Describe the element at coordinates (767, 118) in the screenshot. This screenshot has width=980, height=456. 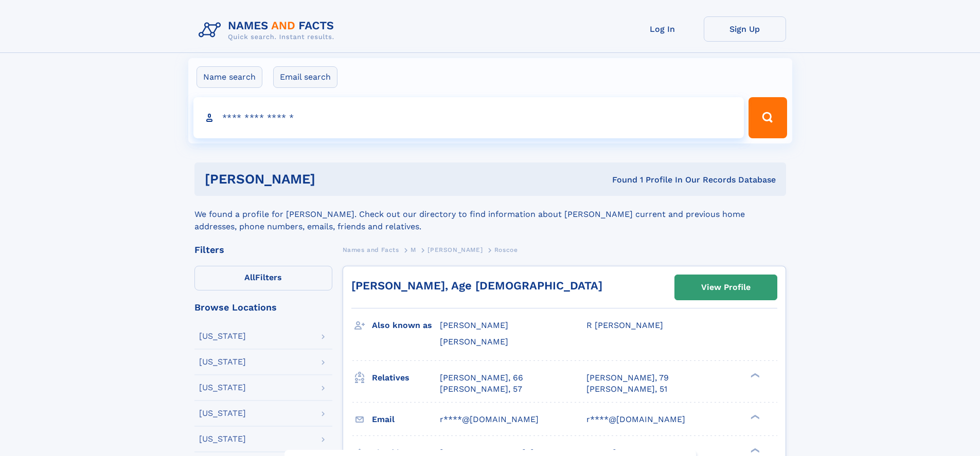
I see `button: Search Button` at that location.